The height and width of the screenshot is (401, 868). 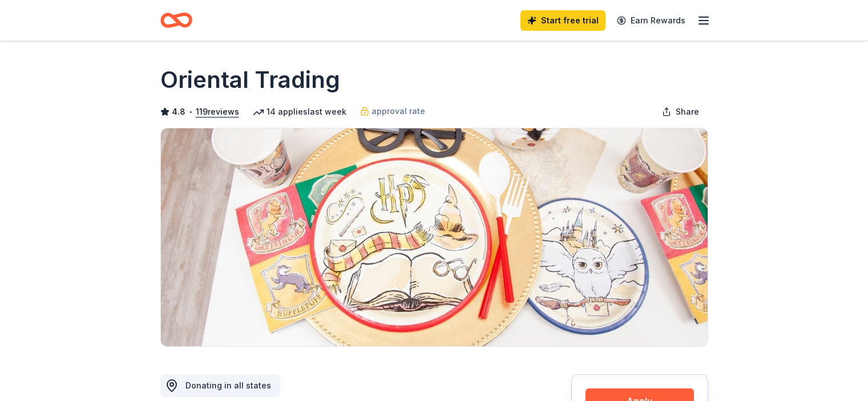 What do you see at coordinates (299, 112) in the screenshot?
I see `div: 14 applies last week` at bounding box center [299, 112].